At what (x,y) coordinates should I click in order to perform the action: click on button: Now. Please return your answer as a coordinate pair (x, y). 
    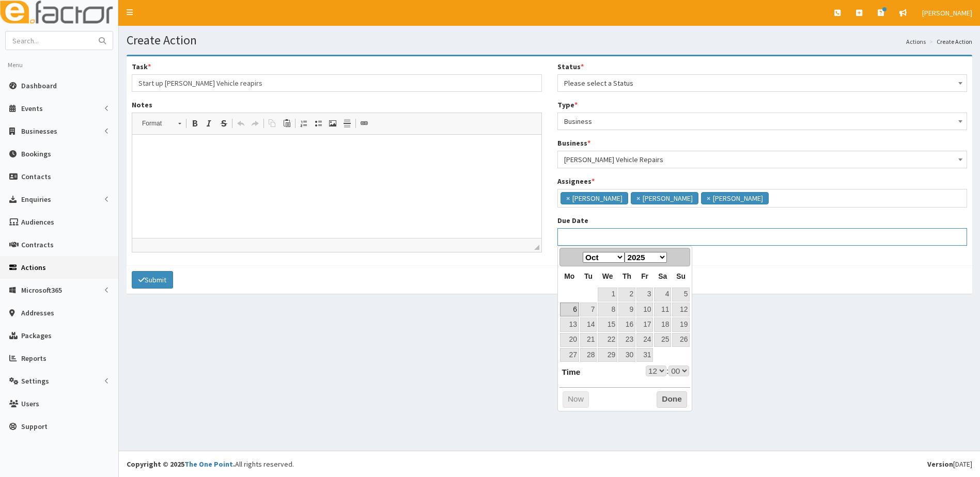
    Looking at the image, I should click on (575, 400).